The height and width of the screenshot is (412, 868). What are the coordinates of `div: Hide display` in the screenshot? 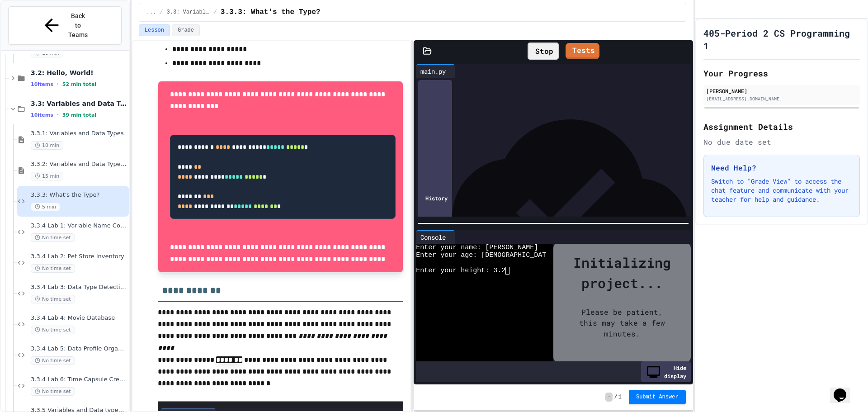 It's located at (667, 372).